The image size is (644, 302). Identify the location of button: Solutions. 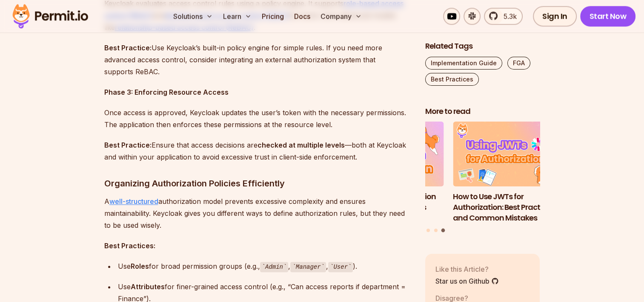
(193, 16).